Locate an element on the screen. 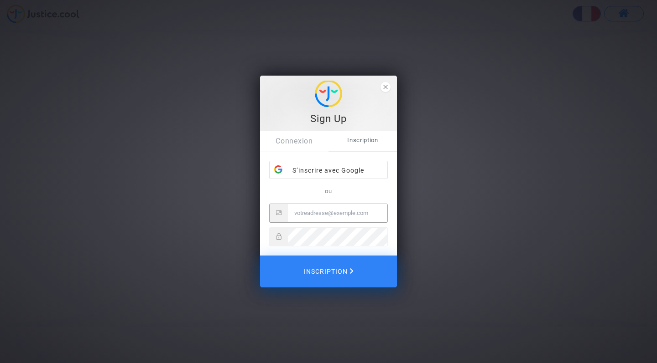  input: Email is located at coordinates (337, 213).